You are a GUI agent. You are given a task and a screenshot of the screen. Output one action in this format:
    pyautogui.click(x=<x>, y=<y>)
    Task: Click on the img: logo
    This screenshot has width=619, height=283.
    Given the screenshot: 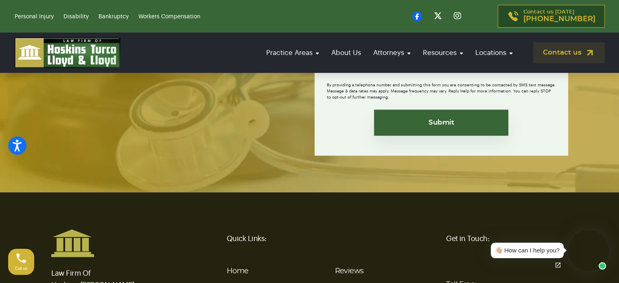 What is the action you would take?
    pyautogui.click(x=68, y=53)
    